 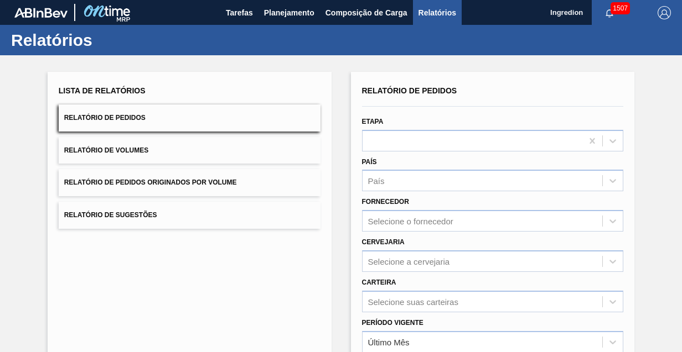 I want to click on div: Selecione suas carteiras, so click(x=413, y=301).